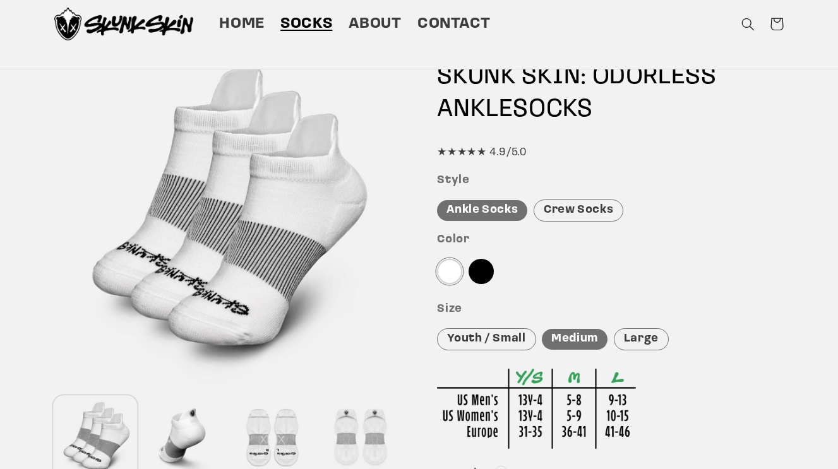 The height and width of the screenshot is (469, 838). Describe the element at coordinates (486, 339) in the screenshot. I see `div: Youth / Small` at that location.